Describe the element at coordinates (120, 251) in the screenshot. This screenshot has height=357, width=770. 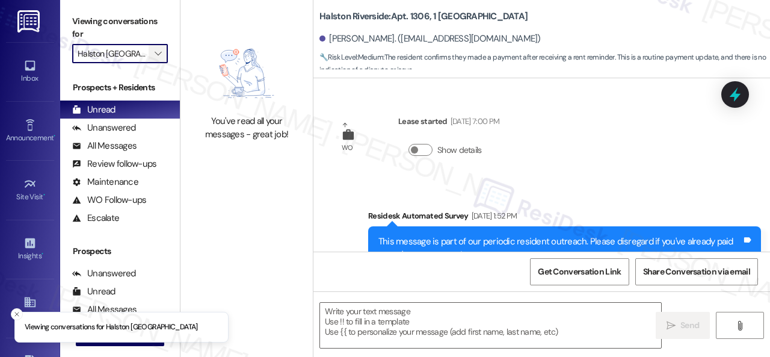
I see `div: Prospects` at that location.